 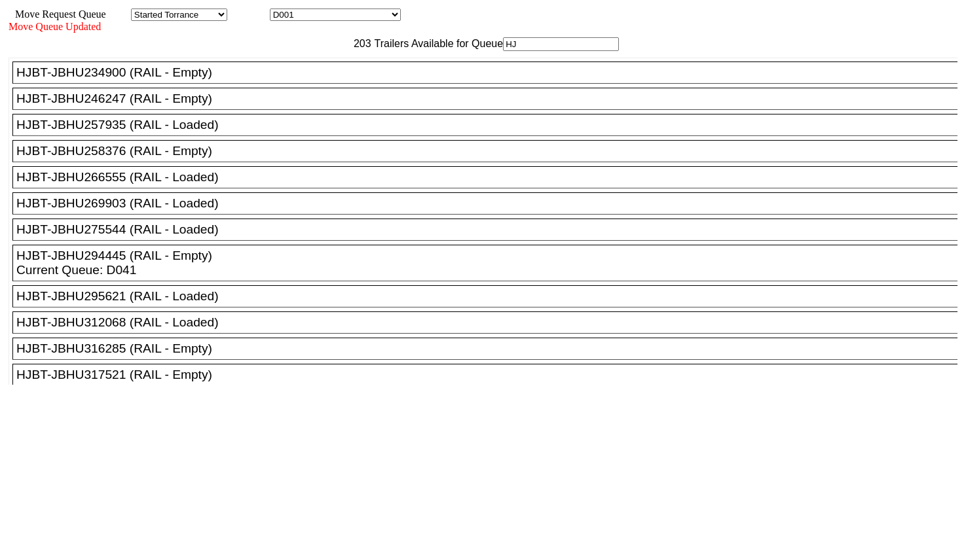 I want to click on div: HJBT-JBHU317521 (RAIL - Empty), so click(x=491, y=375).